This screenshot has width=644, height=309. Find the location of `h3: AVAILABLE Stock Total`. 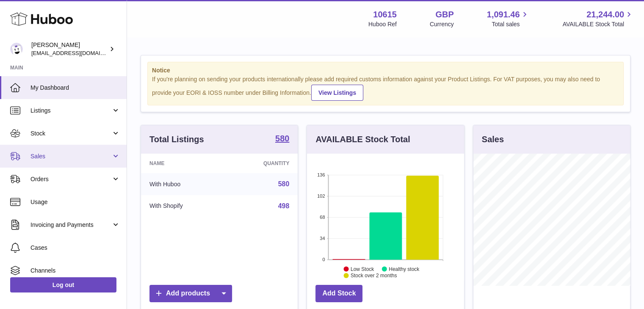

h3: AVAILABLE Stock Total is located at coordinates (363, 139).